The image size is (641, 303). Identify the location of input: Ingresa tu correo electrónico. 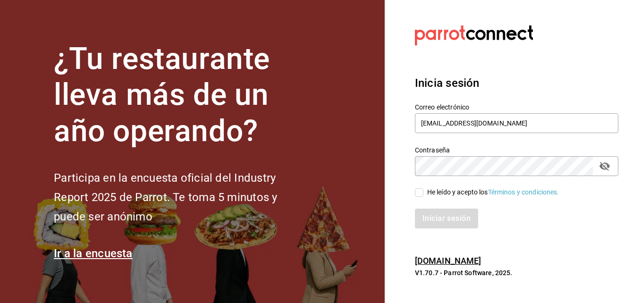
(516, 123).